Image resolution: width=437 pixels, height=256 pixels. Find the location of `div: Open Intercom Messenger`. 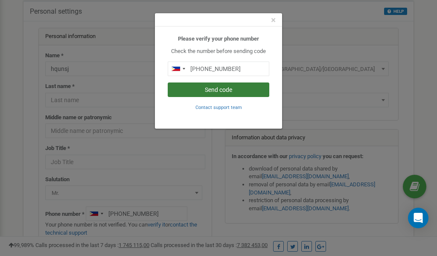

div: Open Intercom Messenger is located at coordinates (419, 218).